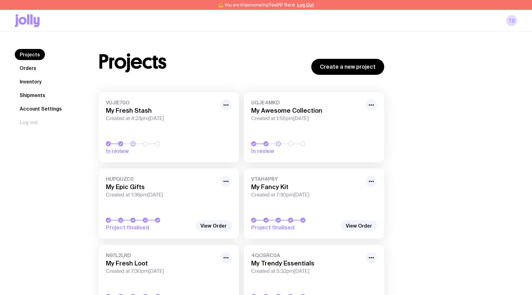  I want to click on button: Log Out, so click(305, 5).